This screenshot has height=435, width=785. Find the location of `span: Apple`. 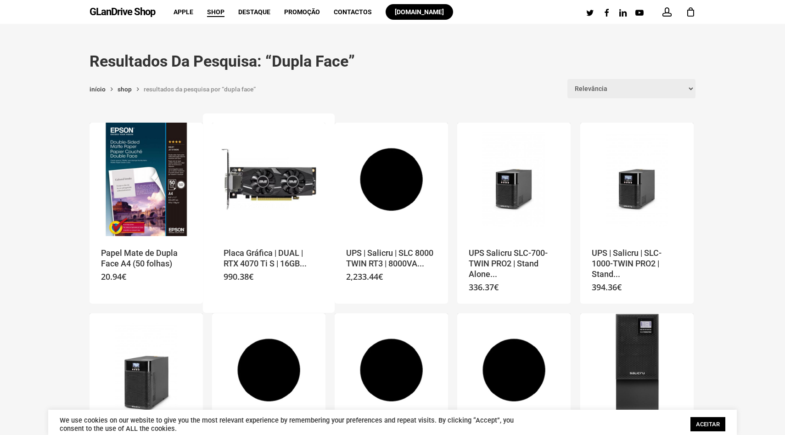

span: Apple is located at coordinates (183, 12).